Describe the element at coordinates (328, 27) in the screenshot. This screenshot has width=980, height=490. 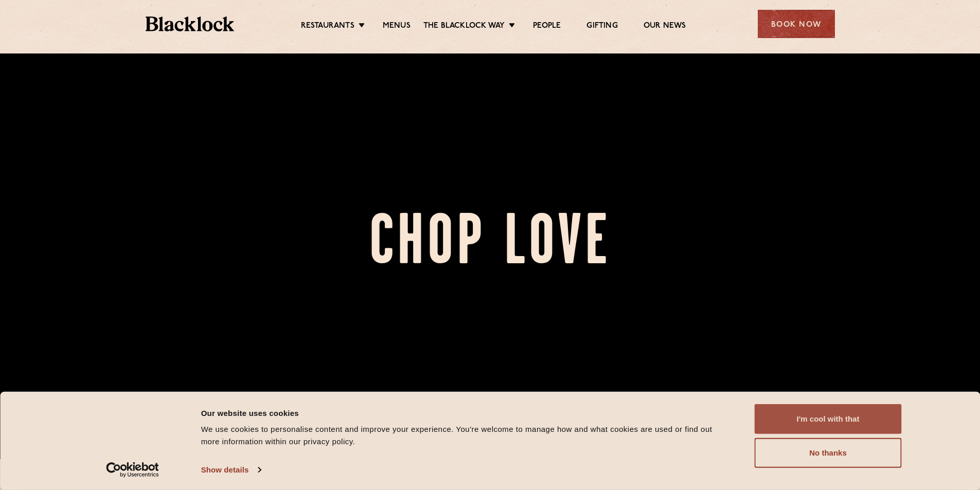
I see `a: Restaurants` at that location.